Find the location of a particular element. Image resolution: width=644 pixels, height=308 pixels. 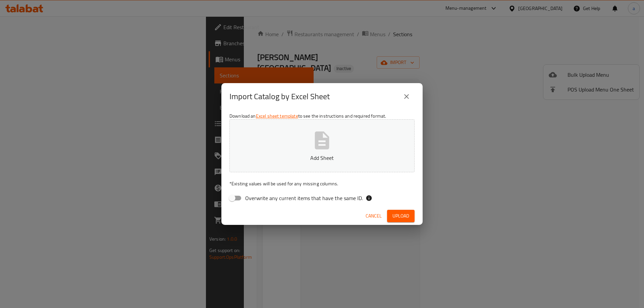

div: Download an to see the instructions and required format. is located at coordinates (322, 158).